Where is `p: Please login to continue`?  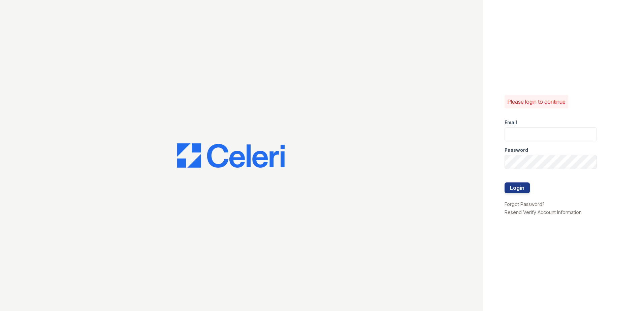
p: Please login to continue is located at coordinates (536, 101).